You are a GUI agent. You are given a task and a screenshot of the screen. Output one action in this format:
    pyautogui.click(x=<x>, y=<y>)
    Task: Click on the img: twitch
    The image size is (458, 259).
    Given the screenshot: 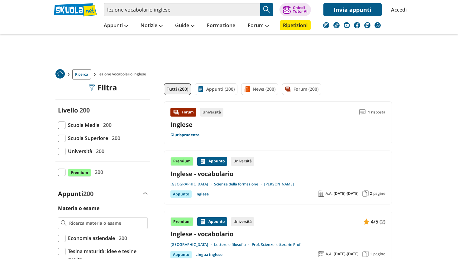 What is the action you would take?
    pyautogui.click(x=367, y=25)
    